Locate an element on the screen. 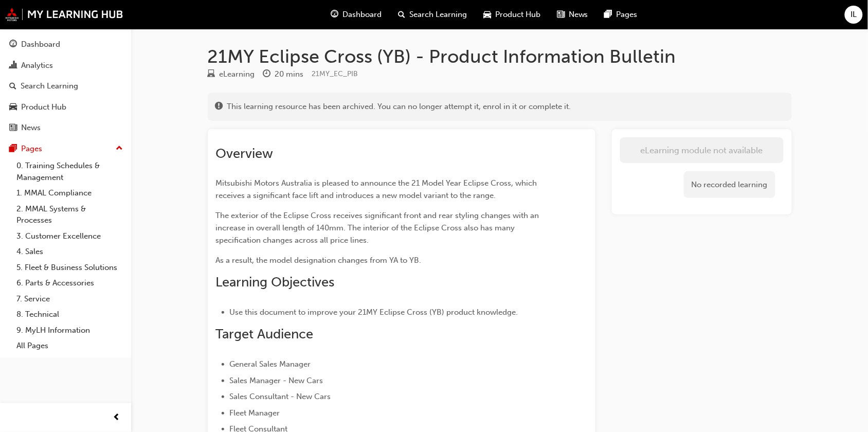 The height and width of the screenshot is (432, 868). span: Learning Objectives is located at coordinates (275, 282).